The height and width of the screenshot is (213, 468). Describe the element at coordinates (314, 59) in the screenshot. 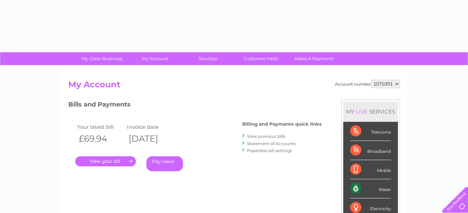

I see `a: Make A Payment` at that location.